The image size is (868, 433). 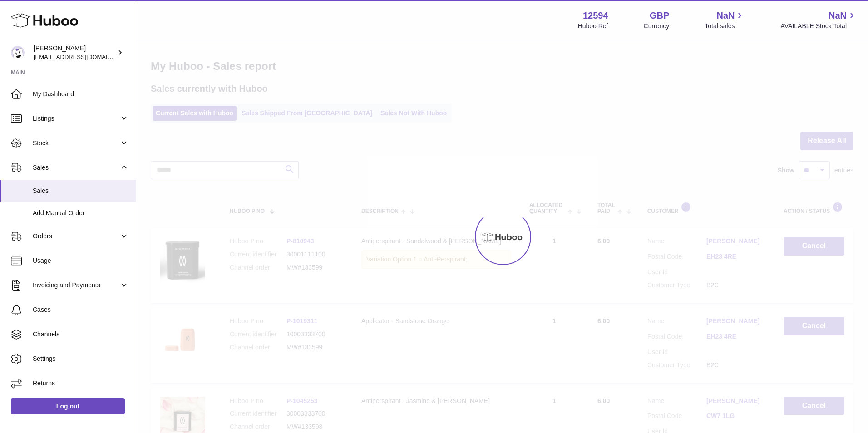 What do you see at coordinates (725, 20) in the screenshot?
I see `a: NaN Total sales` at bounding box center [725, 20].